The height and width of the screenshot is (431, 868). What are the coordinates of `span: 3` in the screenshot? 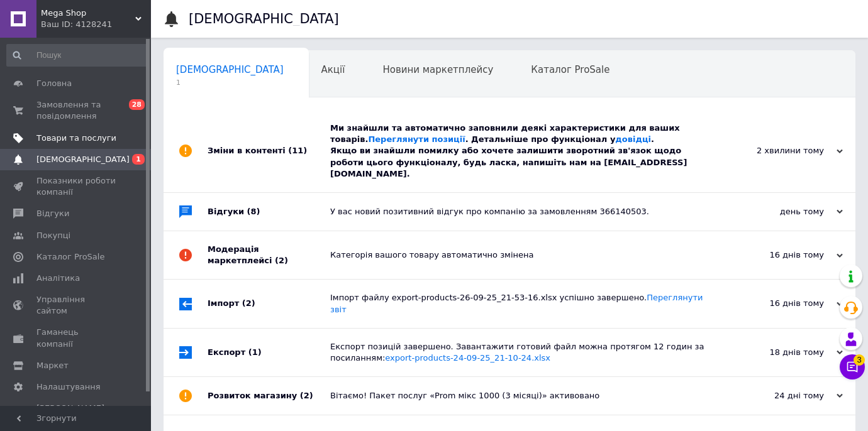 It's located at (859, 360).